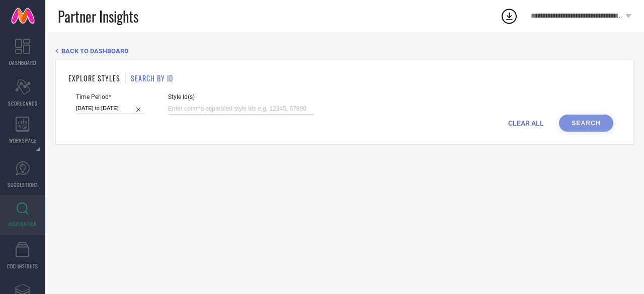 The width and height of the screenshot is (644, 294). What do you see at coordinates (152, 78) in the screenshot?
I see `h1: SEARCH BY ID` at bounding box center [152, 78].